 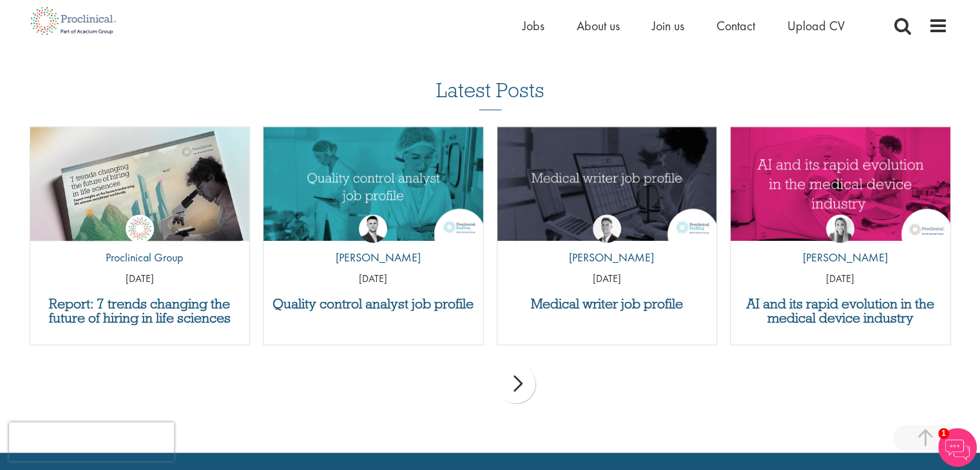 I want to click on h3: Latest Posts, so click(x=490, y=95).